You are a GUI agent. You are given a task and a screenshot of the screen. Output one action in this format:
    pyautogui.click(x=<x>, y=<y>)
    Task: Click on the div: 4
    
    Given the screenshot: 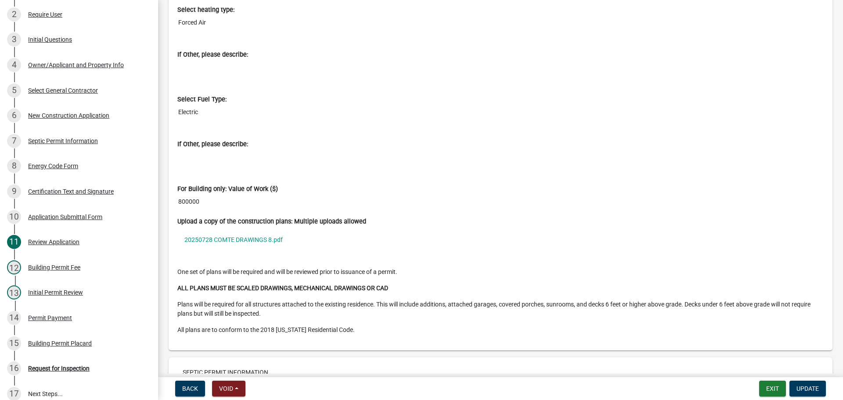 What is the action you would take?
    pyautogui.click(x=14, y=65)
    